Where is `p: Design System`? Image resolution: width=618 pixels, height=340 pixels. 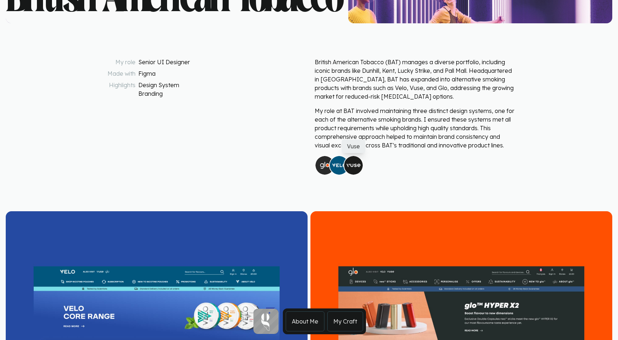 p: Design System is located at coordinates (221, 85).